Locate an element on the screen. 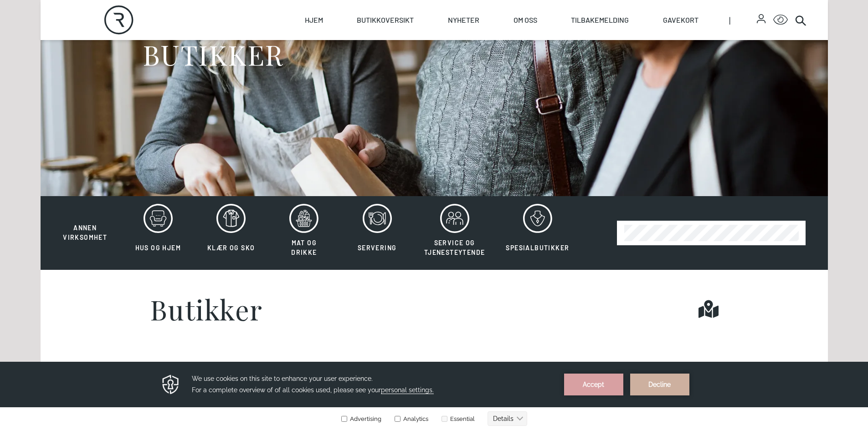 This screenshot has height=430, width=868. span: Annen virksomhet is located at coordinates (85, 233).